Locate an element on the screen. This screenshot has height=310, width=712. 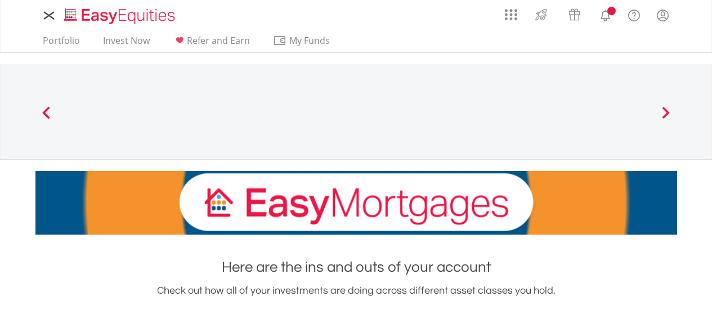
a: Notifications is located at coordinates (605, 14).